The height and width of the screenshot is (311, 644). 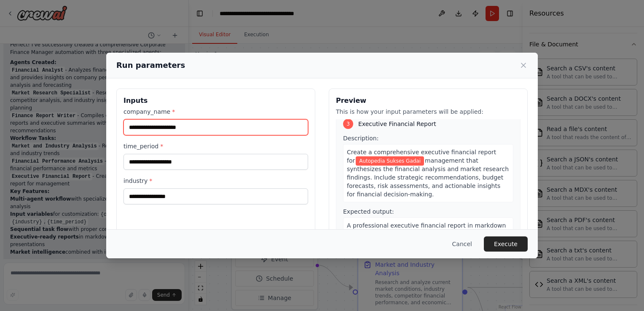 I want to click on span: A professional executive financial report in markdown format including: executive summary, key fi..., so click(x=428, y=250).